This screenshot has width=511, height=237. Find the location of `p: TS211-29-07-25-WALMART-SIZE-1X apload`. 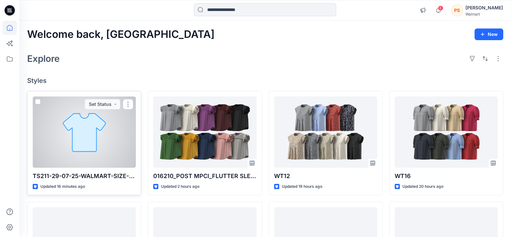

p: TS211-29-07-25-WALMART-SIZE-1X apload is located at coordinates (84, 176).